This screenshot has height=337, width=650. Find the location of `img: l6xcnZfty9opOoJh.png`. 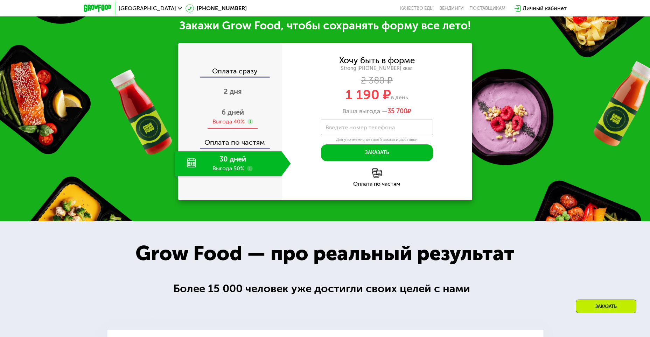

img: l6xcnZfty9opOoJh.png is located at coordinates (377, 173).